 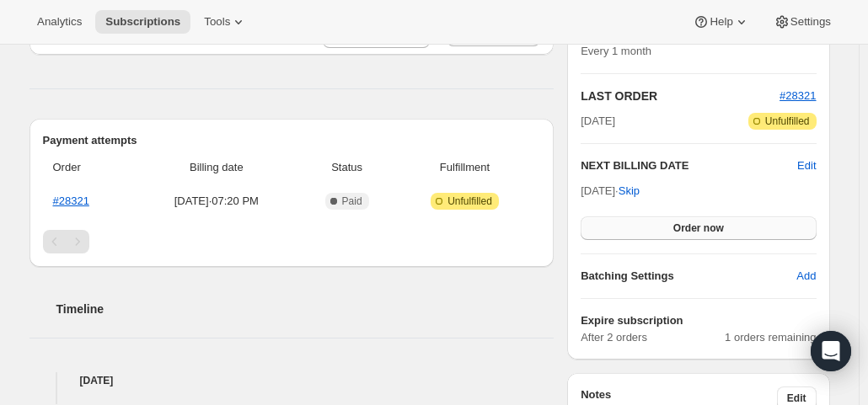 I want to click on span: Status, so click(x=346, y=168).